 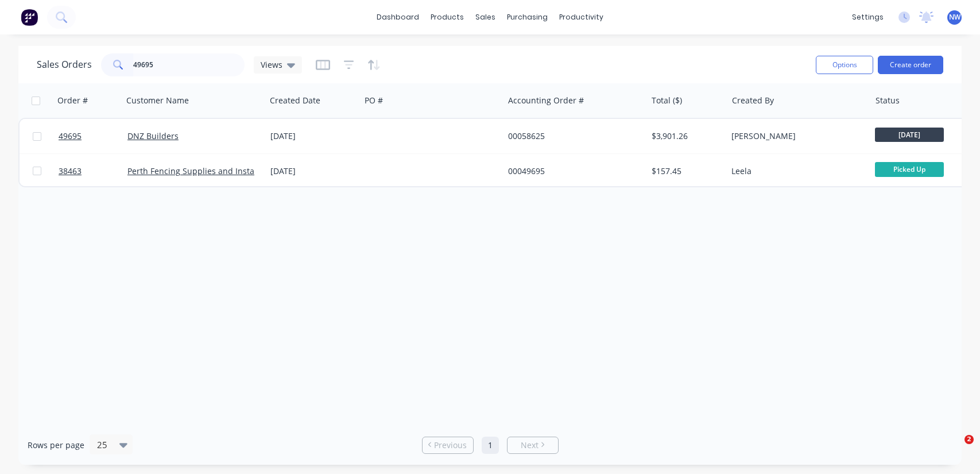 I want to click on h1: Sales Orders, so click(x=64, y=64).